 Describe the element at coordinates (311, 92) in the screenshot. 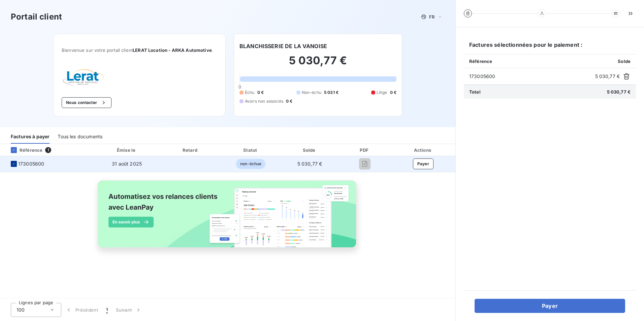

I see `span: Non-échu` at that location.